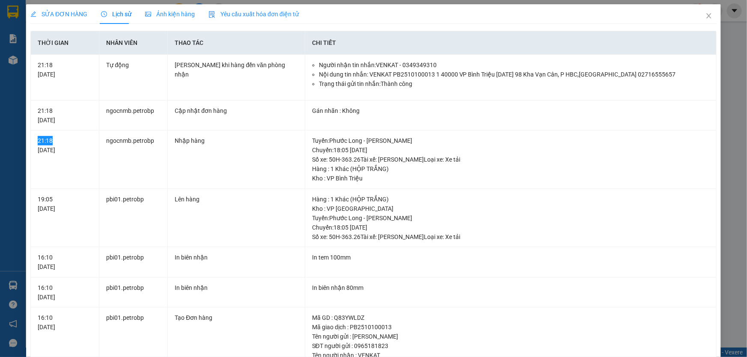 This screenshot has height=357, width=747. I want to click on span: clock-circle, so click(104, 14).